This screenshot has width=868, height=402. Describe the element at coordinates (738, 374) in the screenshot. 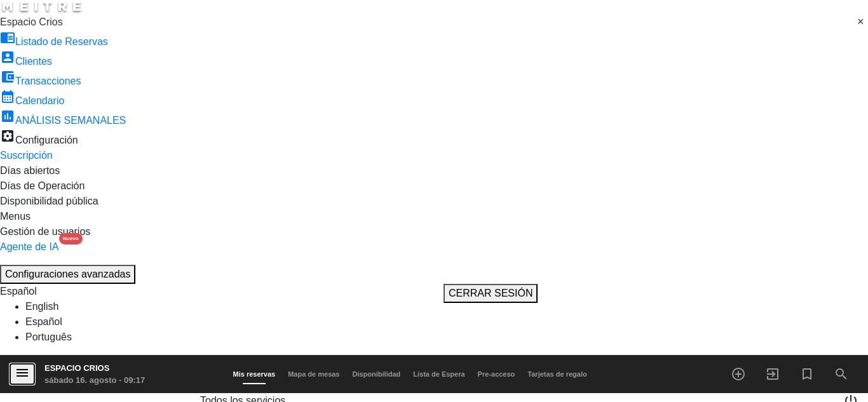

I see `i: add_circle_outline` at that location.